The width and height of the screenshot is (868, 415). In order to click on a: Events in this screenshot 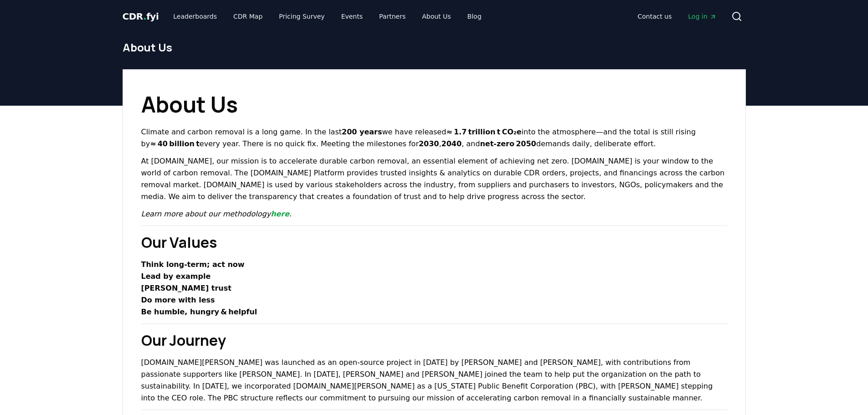, I will do `click(352, 17)`.